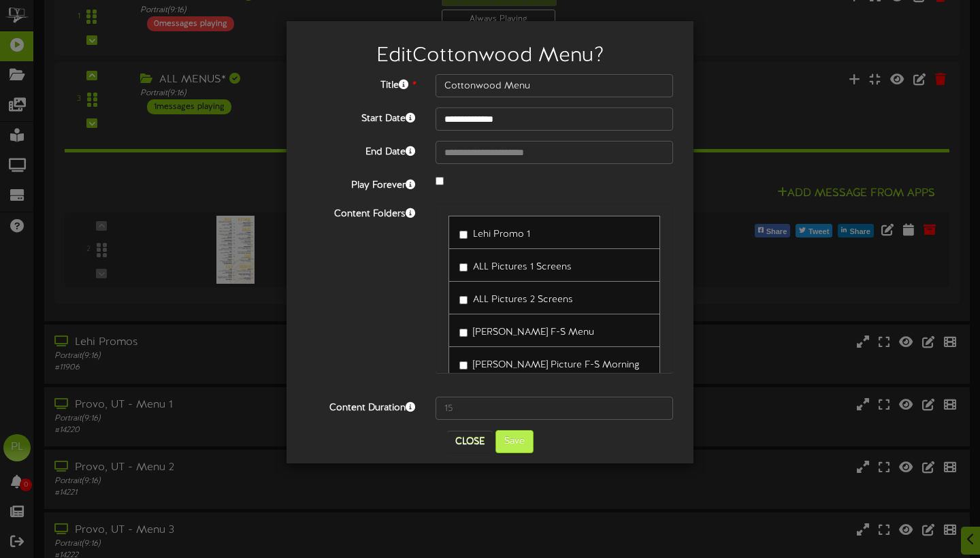 The height and width of the screenshot is (558, 980). Describe the element at coordinates (463, 268) in the screenshot. I see `input: ALL Pictures 1 Screens` at that location.